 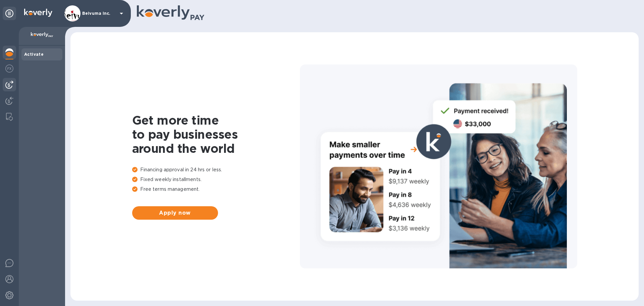 I want to click on img: Foreign exchange, so click(x=9, y=69).